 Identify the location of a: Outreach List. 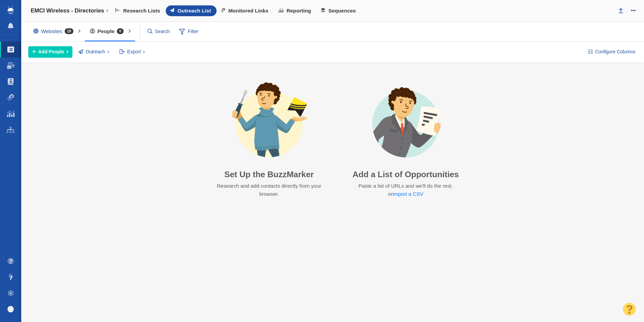
(191, 11).